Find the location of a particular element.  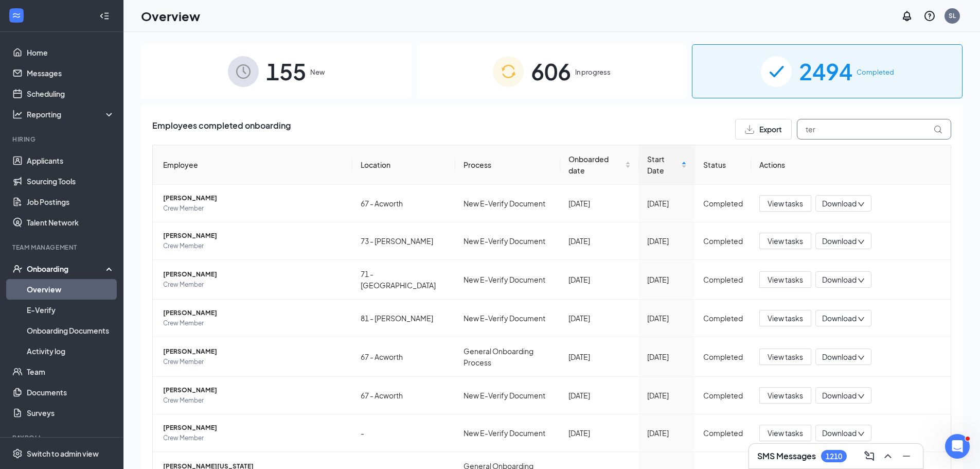

div: Onboarding is located at coordinates (66, 268).